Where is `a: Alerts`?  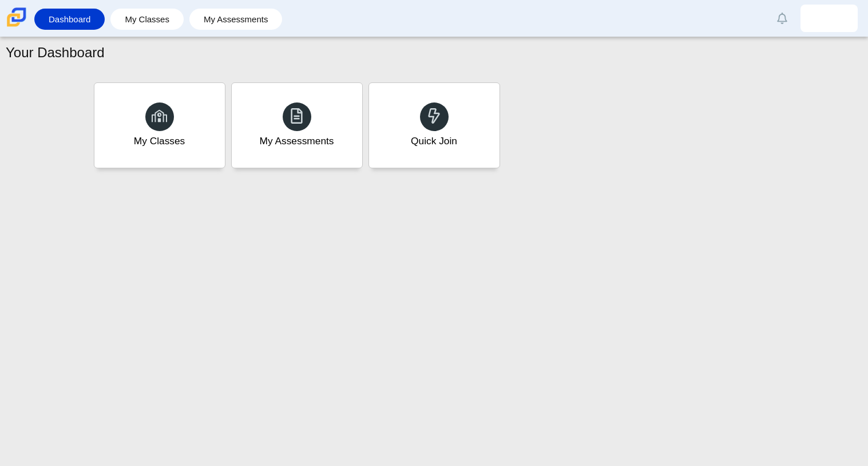
a: Alerts is located at coordinates (782, 19).